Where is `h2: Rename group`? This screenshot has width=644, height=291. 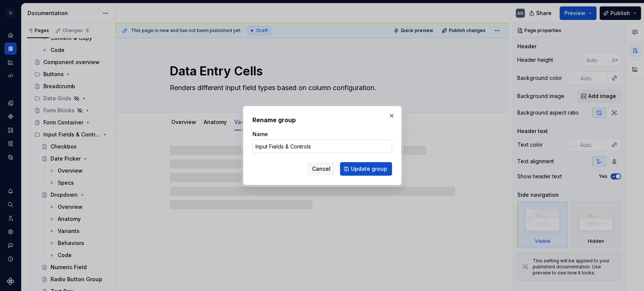
h2: Rename group is located at coordinates (322, 120).